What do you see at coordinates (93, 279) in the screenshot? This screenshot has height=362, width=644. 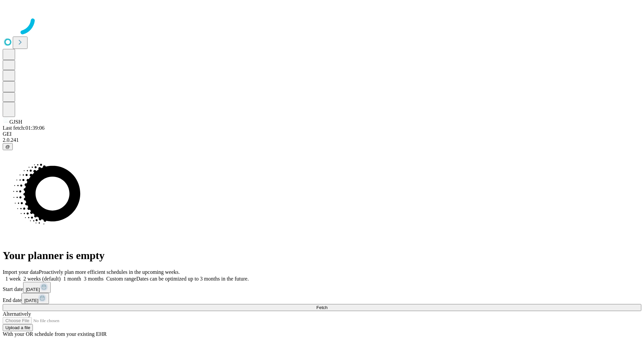 I see `span: 3 months` at bounding box center [93, 279].